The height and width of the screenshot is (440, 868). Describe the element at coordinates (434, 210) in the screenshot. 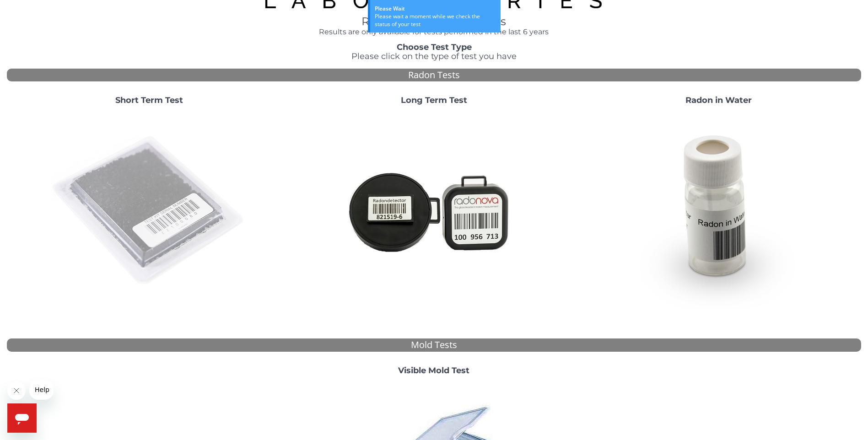

I see `img: Radtrak2vsRadtrak3.jpg` at that location.